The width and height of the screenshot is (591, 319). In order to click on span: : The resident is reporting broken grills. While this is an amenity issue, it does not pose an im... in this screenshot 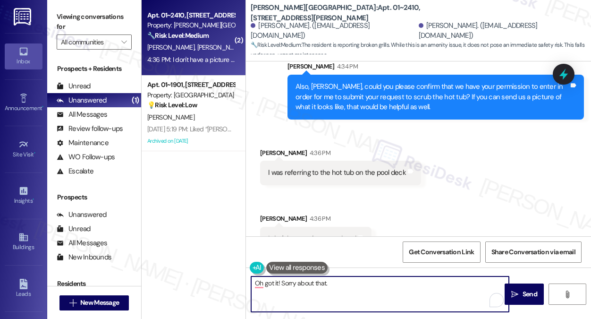, I will do `click(421, 50)`.